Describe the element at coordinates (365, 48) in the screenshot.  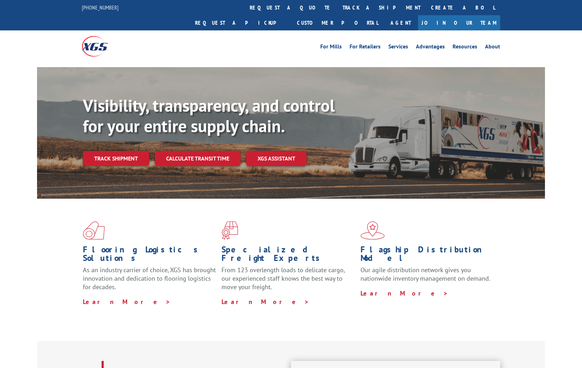
I see `a: For Retailers` at that location.